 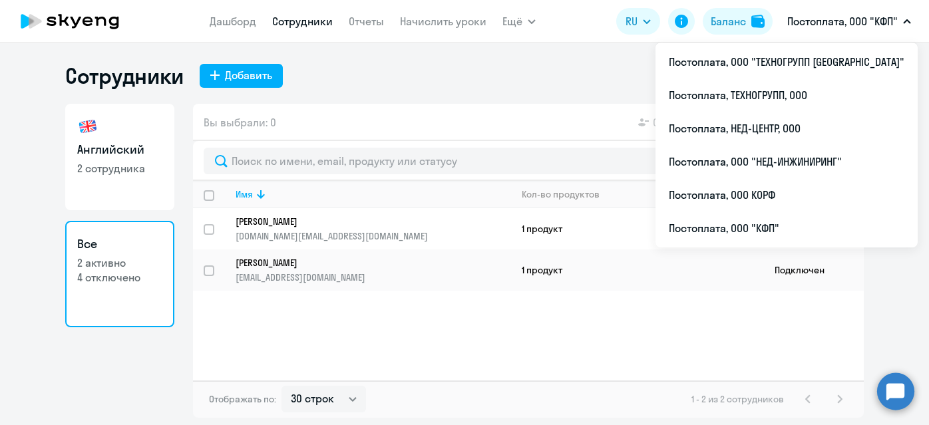 I want to click on button: Балансbalance, so click(x=737, y=21).